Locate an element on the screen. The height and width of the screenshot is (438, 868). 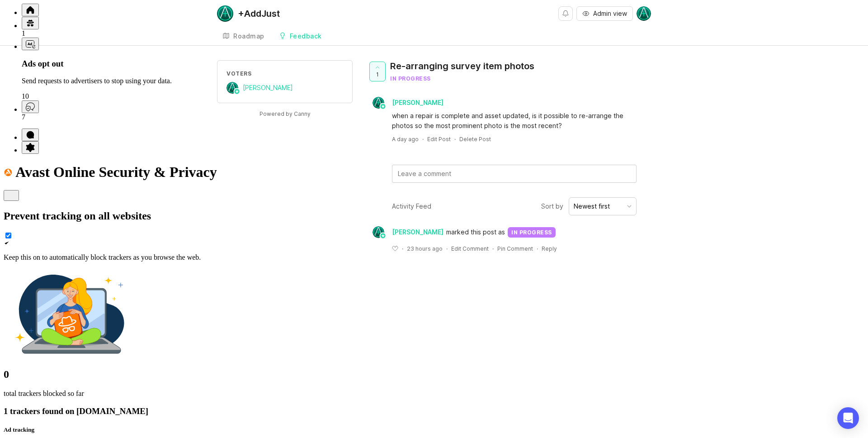
div: 1 is located at coordinates (443, 34).